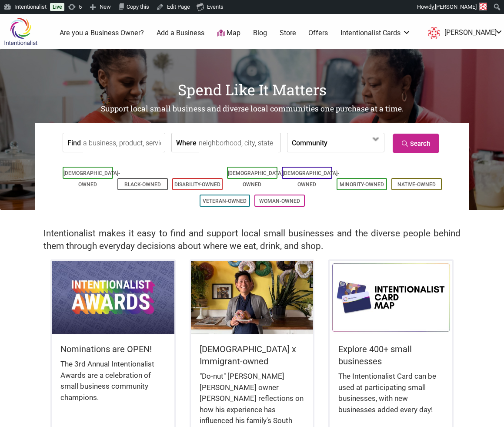  What do you see at coordinates (113, 349) in the screenshot?
I see `h5: Nominations are OPEN!` at bounding box center [113, 349].